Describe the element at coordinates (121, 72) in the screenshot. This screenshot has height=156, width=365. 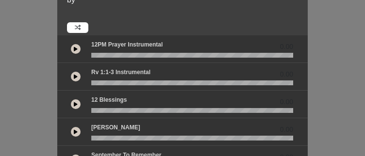
I see `p: Rv 1:1-3 Instrumental` at that location.